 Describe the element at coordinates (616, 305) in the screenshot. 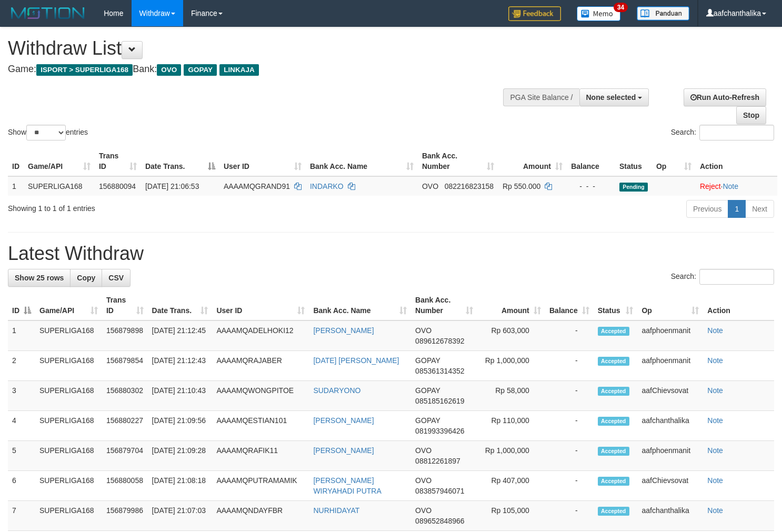

I see `th: Status: activate to sort column ascending` at that location.